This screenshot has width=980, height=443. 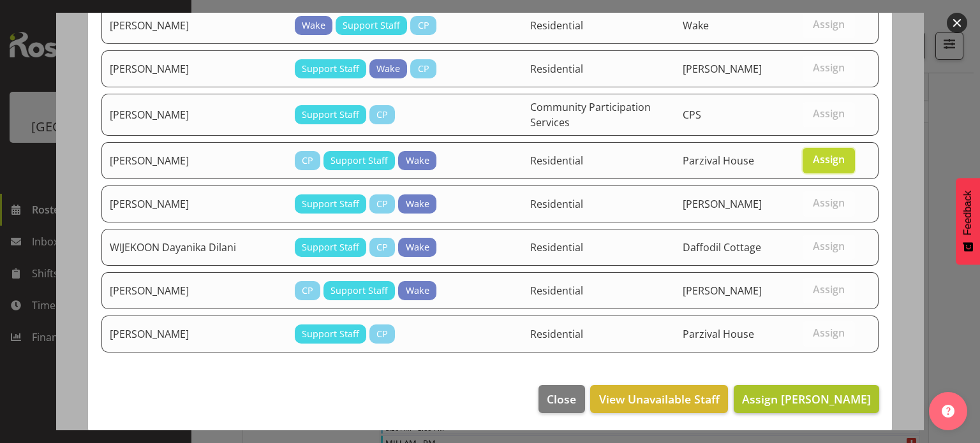 What do you see at coordinates (968, 221) in the screenshot?
I see `button: Feedback - Show survey` at bounding box center [968, 221].